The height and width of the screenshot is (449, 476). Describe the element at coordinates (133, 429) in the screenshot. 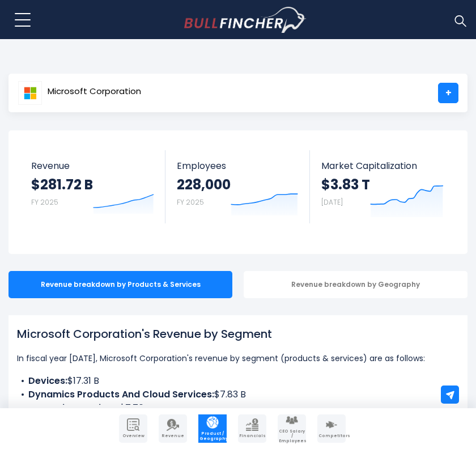

I see `a: Company Overview` at that location.